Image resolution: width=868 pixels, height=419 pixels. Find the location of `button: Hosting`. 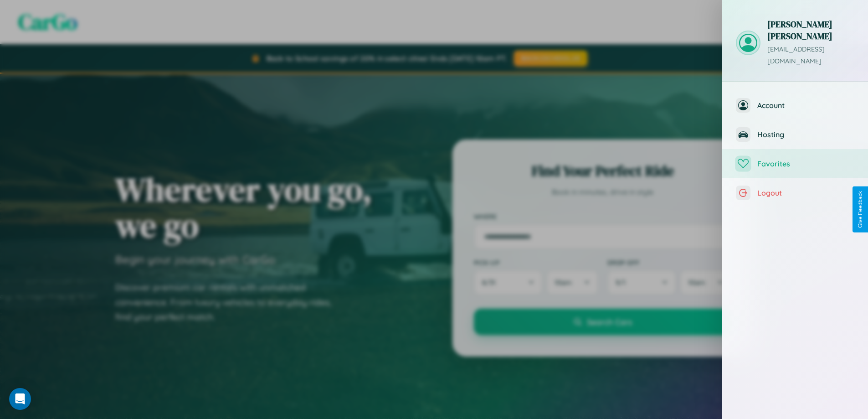

button: Hosting is located at coordinates (795, 135).